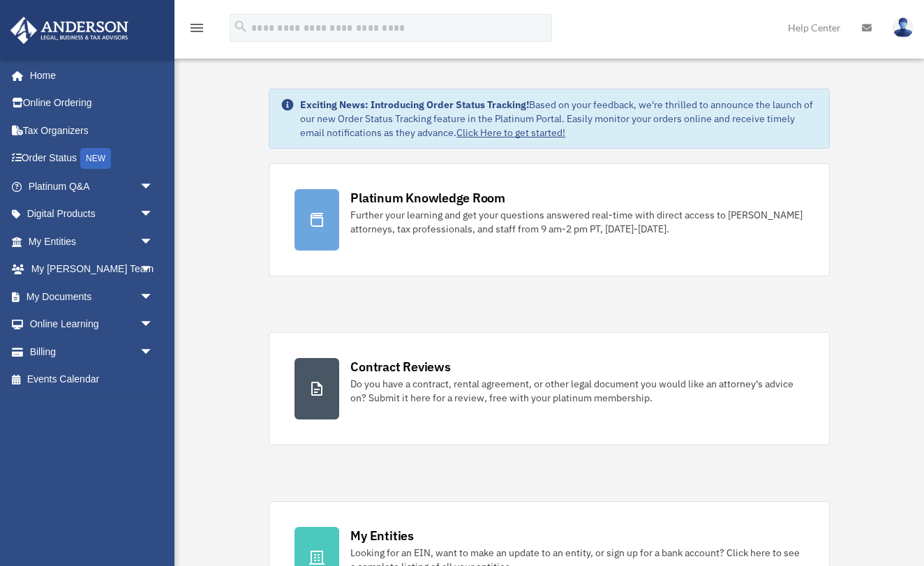  I want to click on i: menu, so click(197, 28).